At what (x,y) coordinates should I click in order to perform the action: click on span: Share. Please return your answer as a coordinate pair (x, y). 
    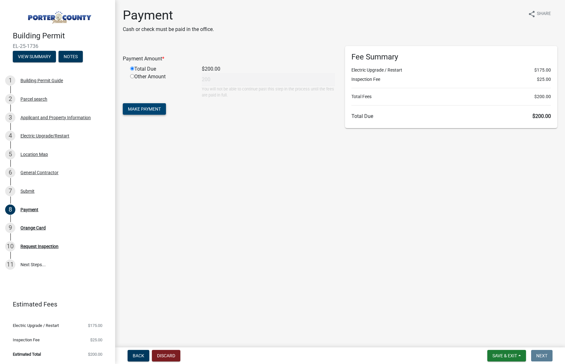
    Looking at the image, I should click on (544, 14).